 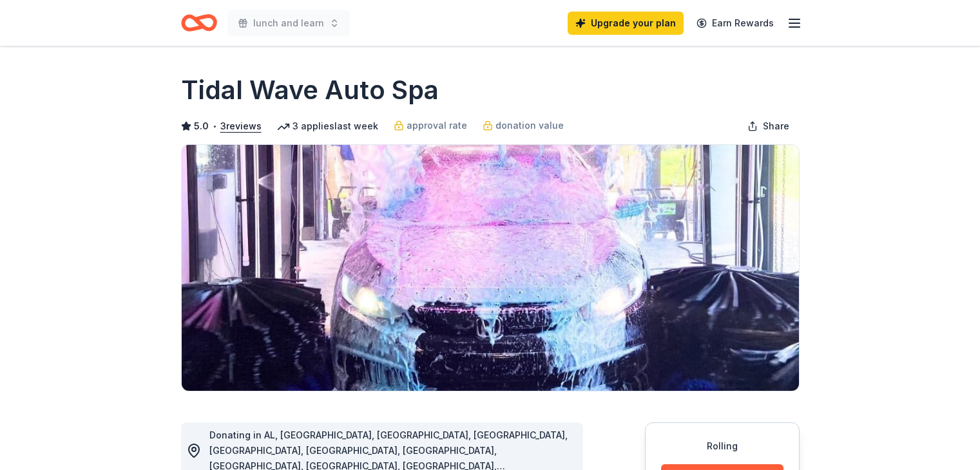 What do you see at coordinates (722, 446) in the screenshot?
I see `div: Rolling` at bounding box center [722, 446].